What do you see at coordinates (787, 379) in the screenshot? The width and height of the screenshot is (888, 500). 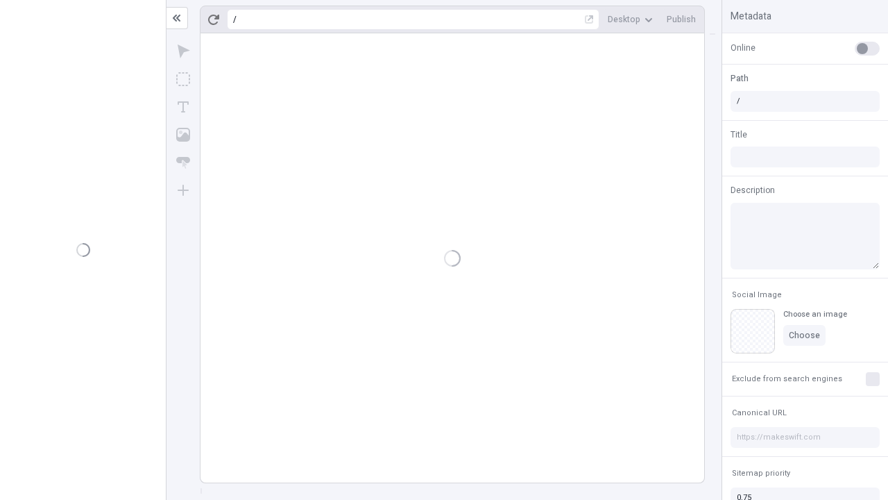 I see `button: Exclude from search engines` at bounding box center [787, 379].